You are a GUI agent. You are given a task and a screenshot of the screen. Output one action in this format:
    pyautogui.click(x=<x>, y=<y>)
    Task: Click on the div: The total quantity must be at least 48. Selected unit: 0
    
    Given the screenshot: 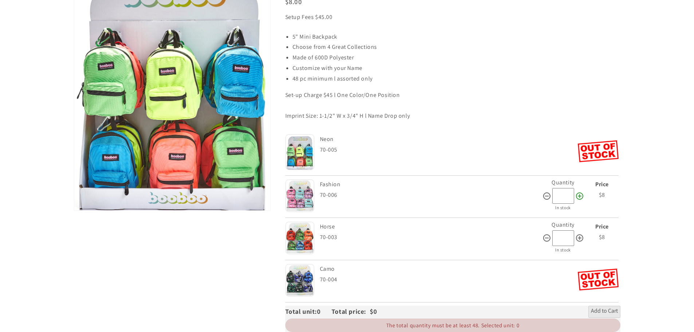 What is the action you would take?
    pyautogui.click(x=453, y=325)
    